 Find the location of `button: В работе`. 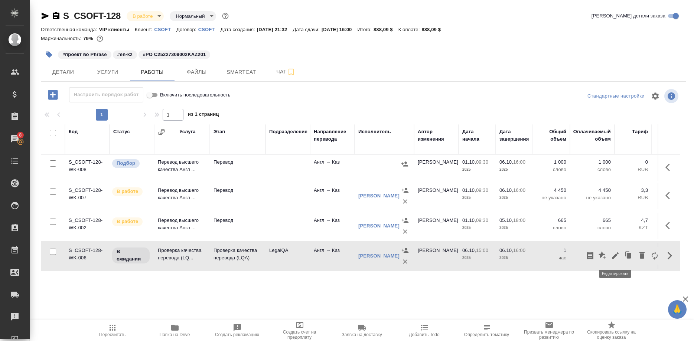

button: В работе is located at coordinates (143, 16).